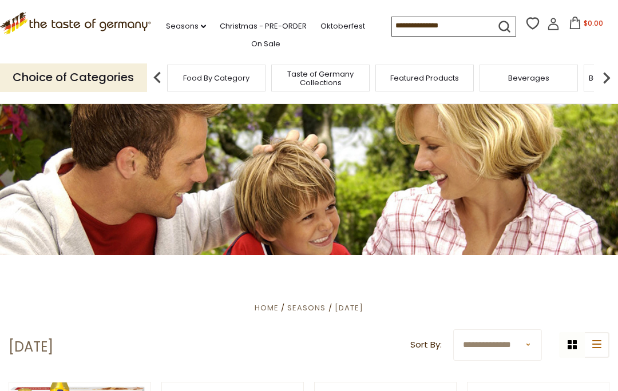  I want to click on span: Home, so click(267, 308).